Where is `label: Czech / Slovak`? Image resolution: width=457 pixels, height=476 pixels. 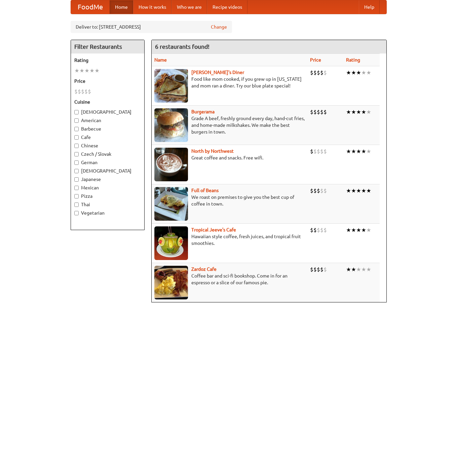 label: Czech / Slovak is located at coordinates (108, 154).